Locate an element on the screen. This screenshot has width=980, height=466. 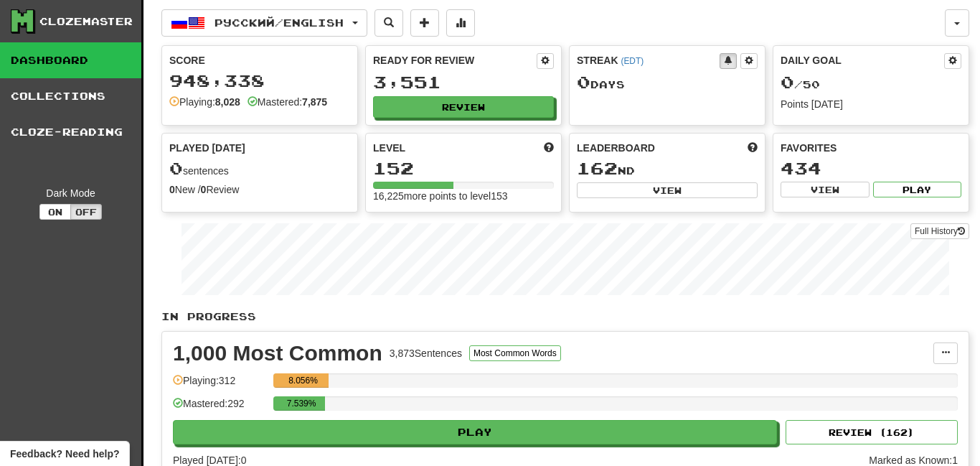
p: In Progress is located at coordinates (565, 317).